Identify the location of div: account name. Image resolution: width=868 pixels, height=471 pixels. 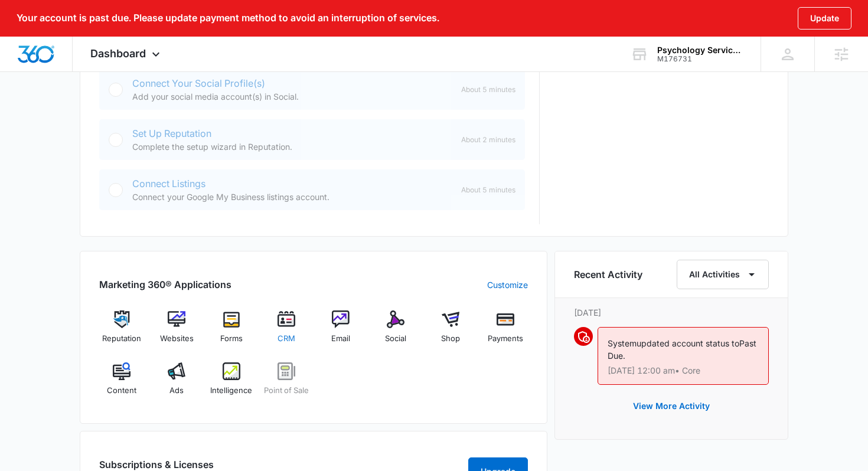
(700, 50).